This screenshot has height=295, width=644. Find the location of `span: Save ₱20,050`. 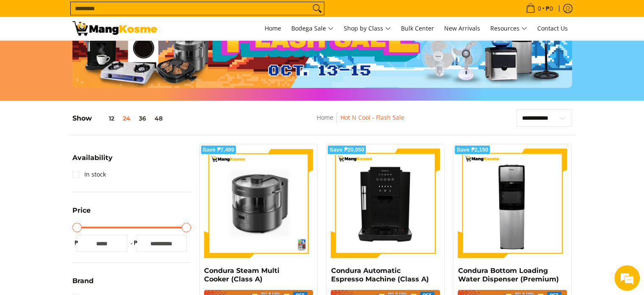

span: Save ₱20,050 is located at coordinates (347, 150).